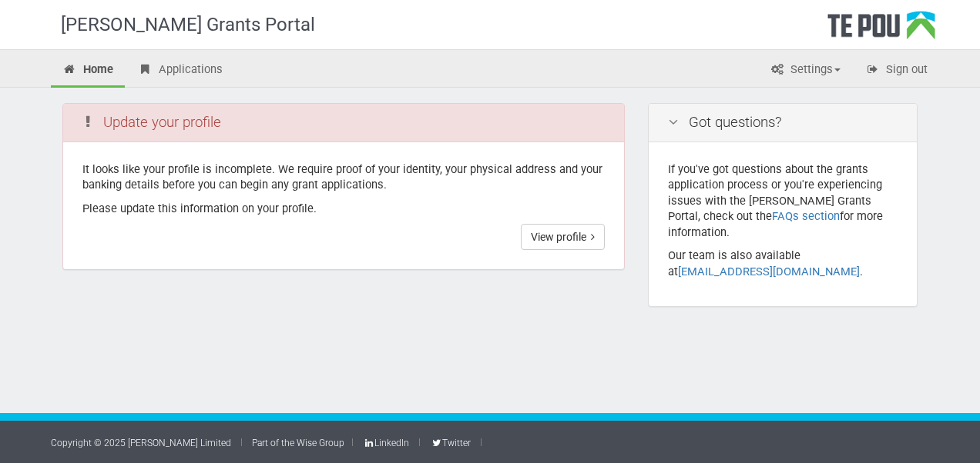  Describe the element at coordinates (343, 123) in the screenshot. I see `div: Update your profile` at that location.